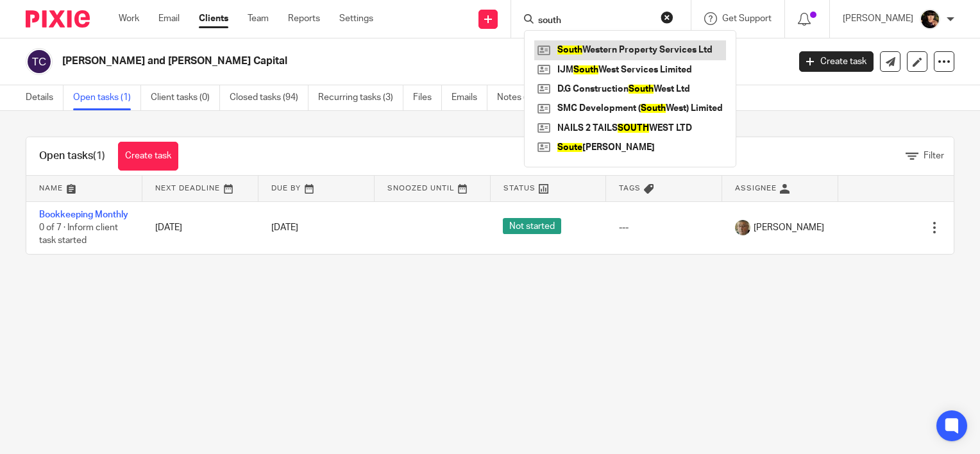  What do you see at coordinates (747, 19) in the screenshot?
I see `span: Get Support` at bounding box center [747, 19].